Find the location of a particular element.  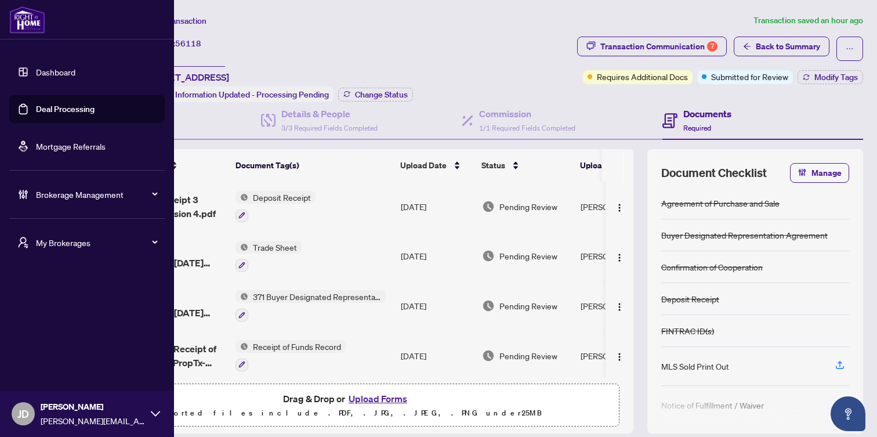

span: Requires Additional Docs is located at coordinates (642, 77).